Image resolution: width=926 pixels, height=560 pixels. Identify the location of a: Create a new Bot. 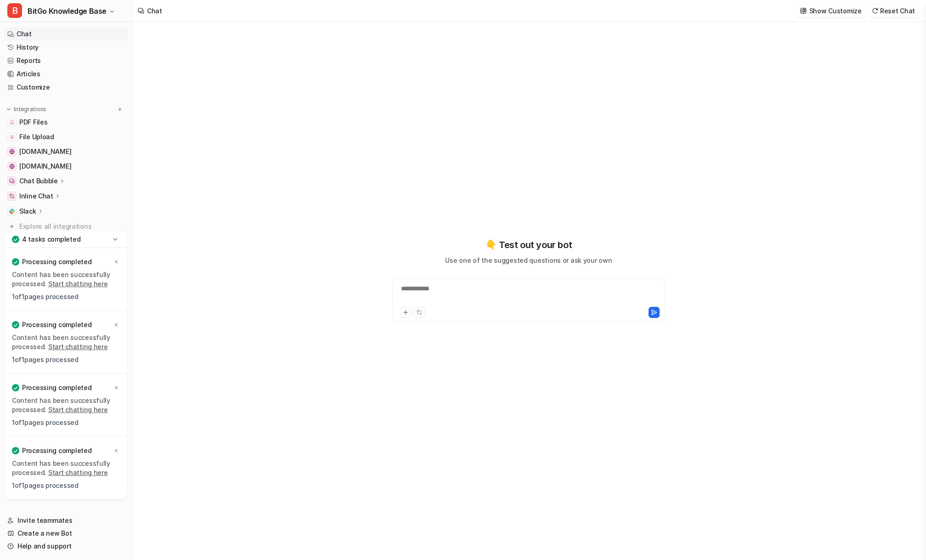
(65, 533).